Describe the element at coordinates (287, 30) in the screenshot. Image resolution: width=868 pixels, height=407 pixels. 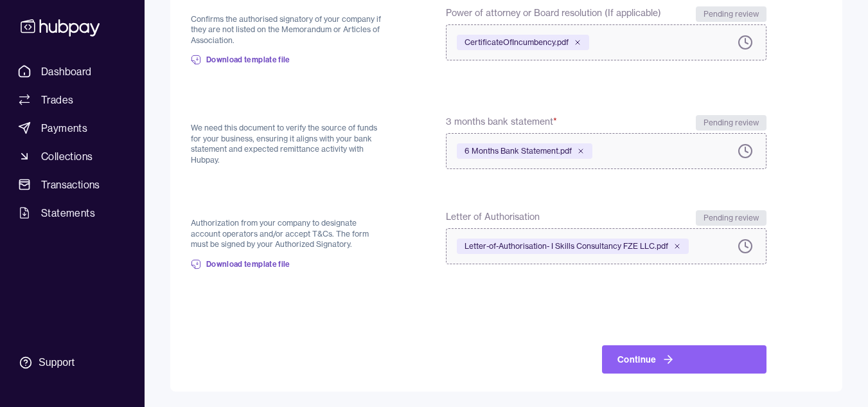
I see `p: Confirms the authorised signatory of your company if they are not listed on the Memorandum or Art...` at that location.